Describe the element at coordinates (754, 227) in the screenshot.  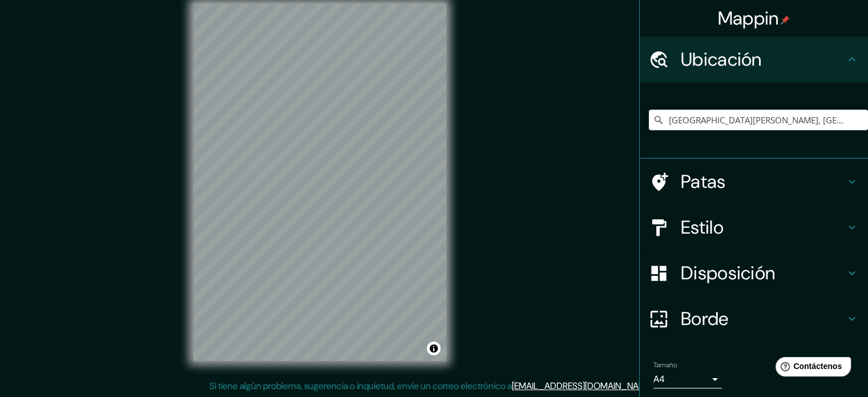
I see `div: Estilo` at that location.